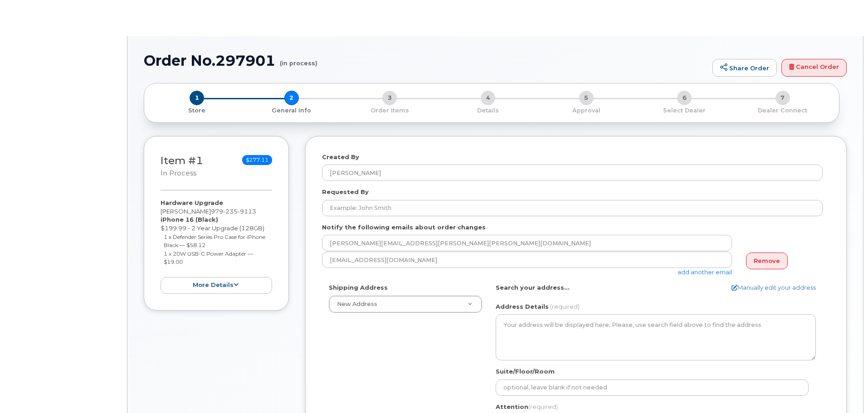  Describe the element at coordinates (525, 371) in the screenshot. I see `label: Suite/Floor/Room` at that location.